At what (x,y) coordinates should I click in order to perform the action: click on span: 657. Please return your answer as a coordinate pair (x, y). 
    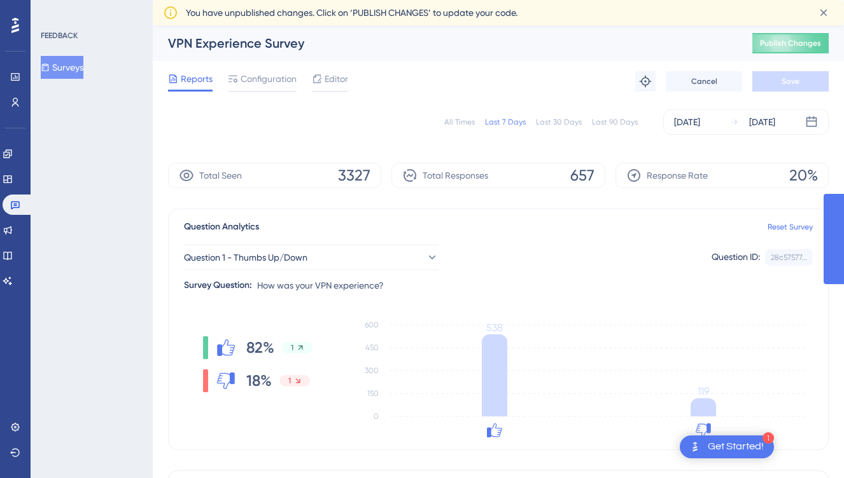
    Looking at the image, I should click on (582, 176).